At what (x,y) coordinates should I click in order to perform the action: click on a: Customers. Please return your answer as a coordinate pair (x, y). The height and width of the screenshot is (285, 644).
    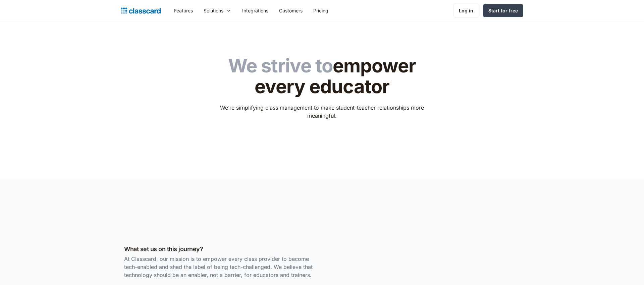
    Looking at the image, I should click on (291, 11).